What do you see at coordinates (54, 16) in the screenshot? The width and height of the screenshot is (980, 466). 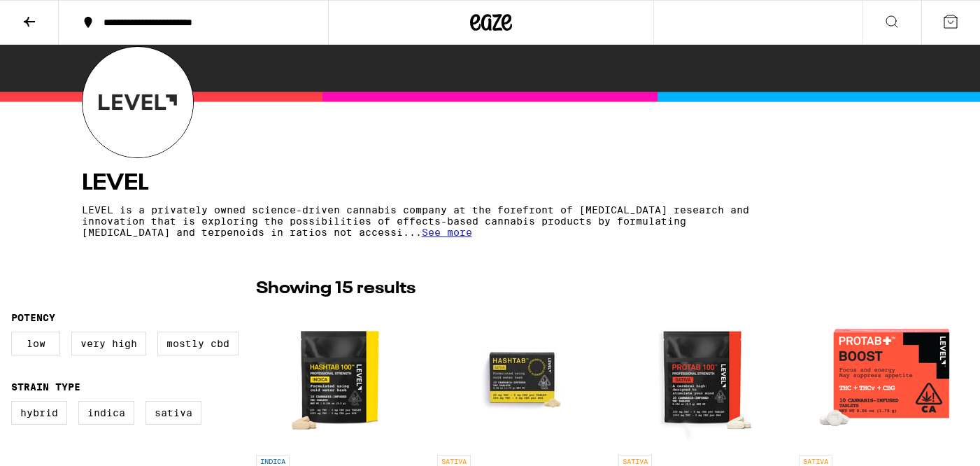 I see `span: Hi. Need any help?` at bounding box center [54, 16].